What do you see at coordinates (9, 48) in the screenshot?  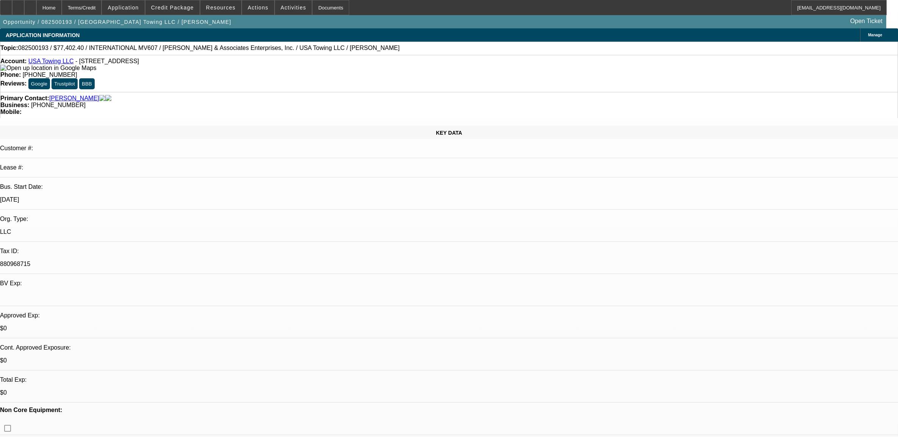 I see `strong: Topic:` at bounding box center [9, 48].